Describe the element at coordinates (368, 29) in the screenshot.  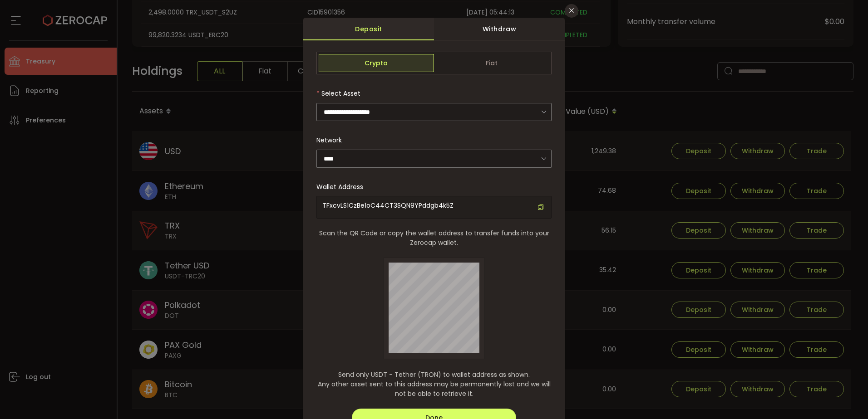
I see `div: Deposit` at that location.